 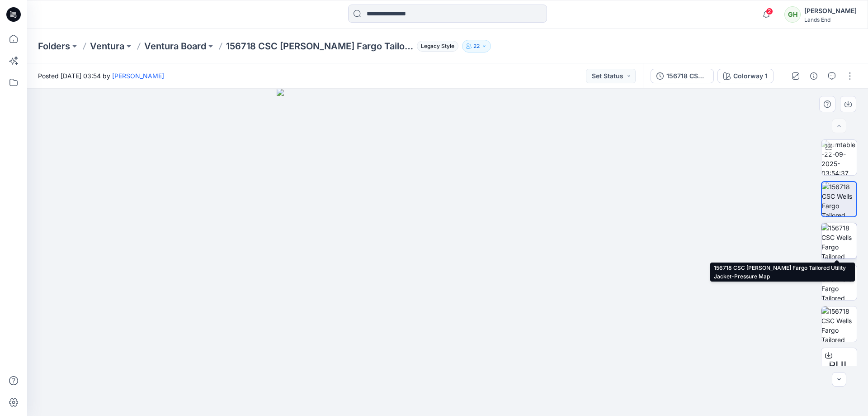 I want to click on a: Folders, so click(x=53, y=46).